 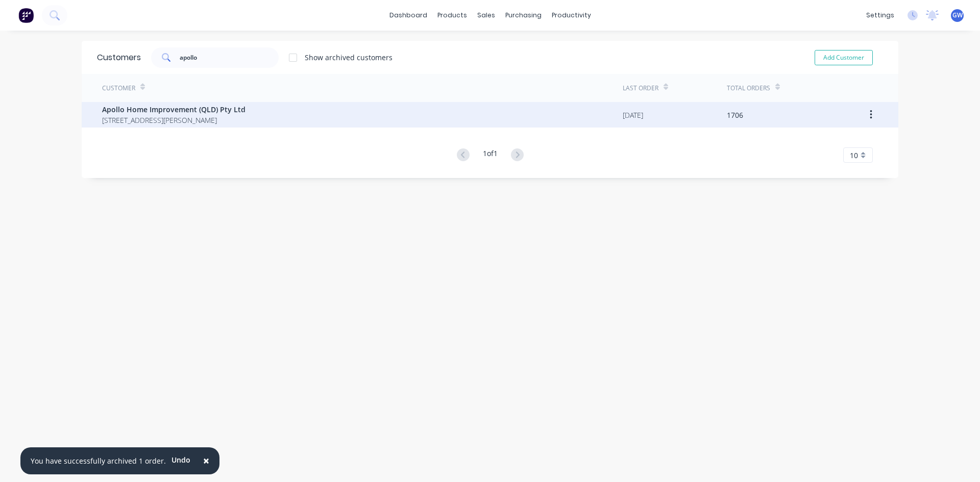 What do you see at coordinates (571, 15) in the screenshot?
I see `div: productivity` at bounding box center [571, 15].